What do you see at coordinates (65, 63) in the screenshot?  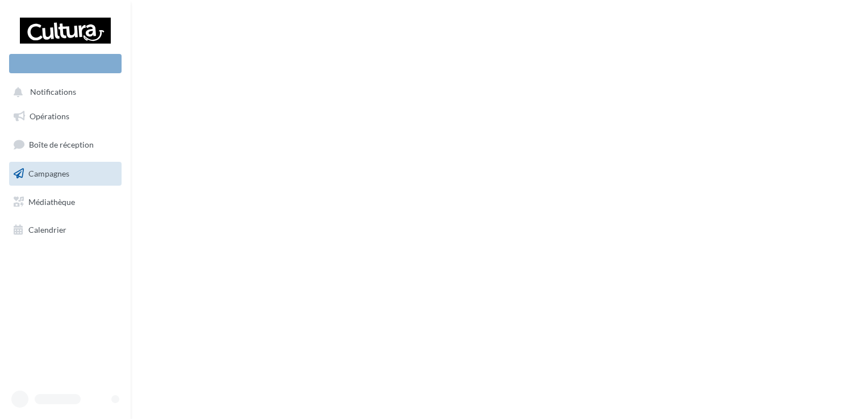 I see `div: Nouvelle campagne` at bounding box center [65, 63].